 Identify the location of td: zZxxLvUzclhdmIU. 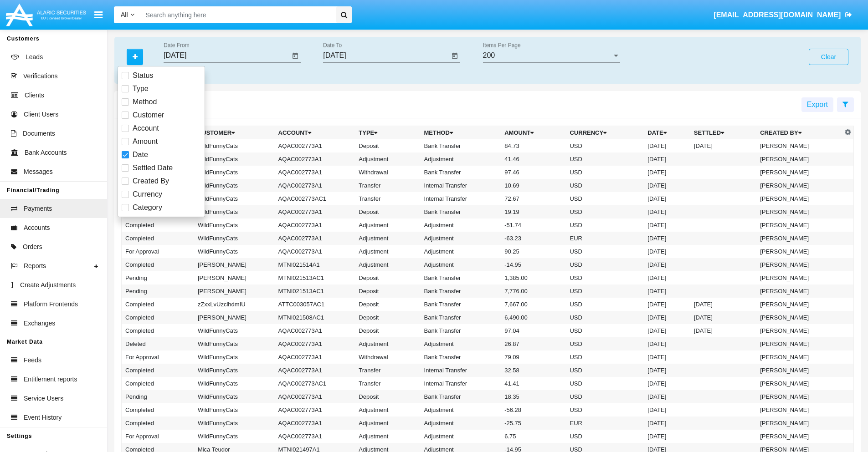
(234, 304).